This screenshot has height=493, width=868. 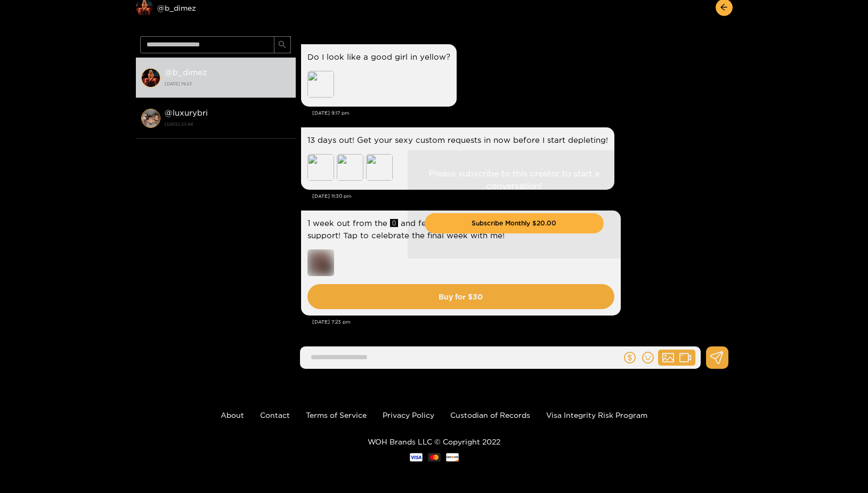 I want to click on a: Custodian of Records, so click(x=491, y=415).